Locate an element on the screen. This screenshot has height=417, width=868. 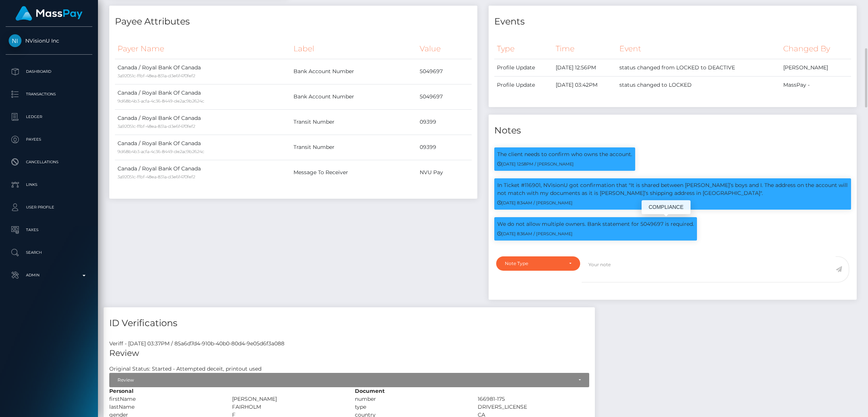
p: We do not allow multiple owners. Bank statement for 5049697 is required. is located at coordinates (596, 224).